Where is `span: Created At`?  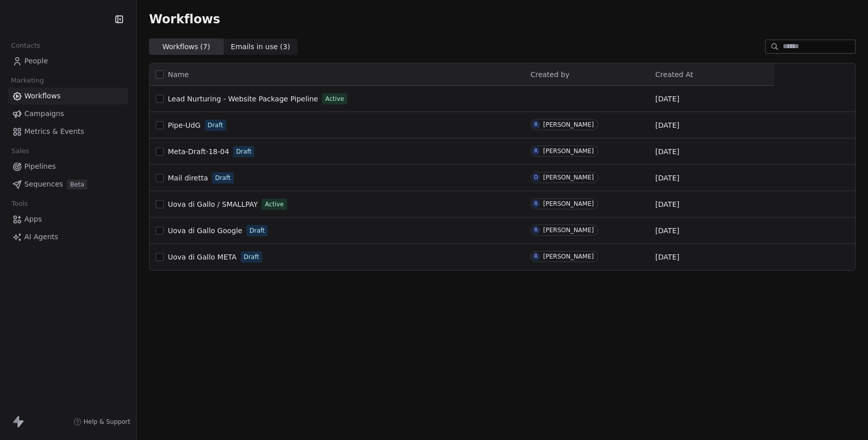
span: Created At is located at coordinates (674, 74).